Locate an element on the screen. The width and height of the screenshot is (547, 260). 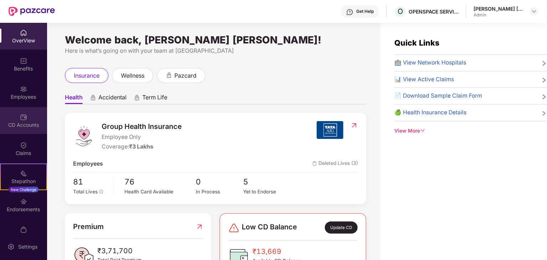
div: Get Help is located at coordinates (365, 11).